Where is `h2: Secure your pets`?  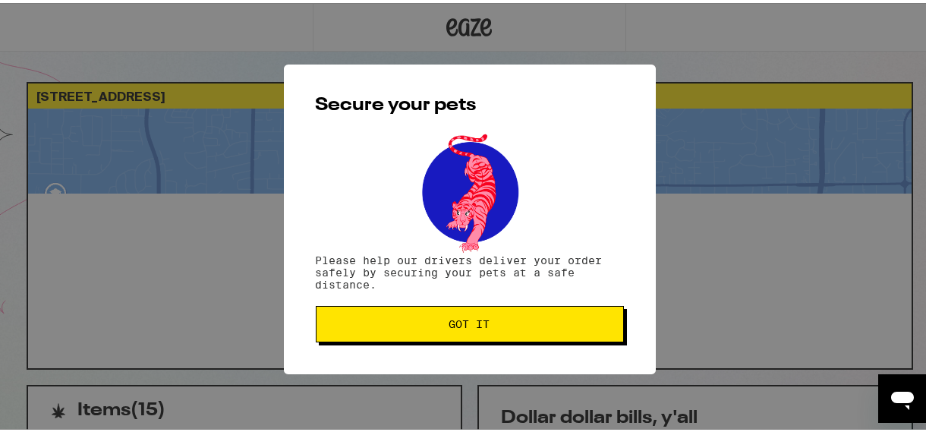 h2: Secure your pets is located at coordinates (470, 102).